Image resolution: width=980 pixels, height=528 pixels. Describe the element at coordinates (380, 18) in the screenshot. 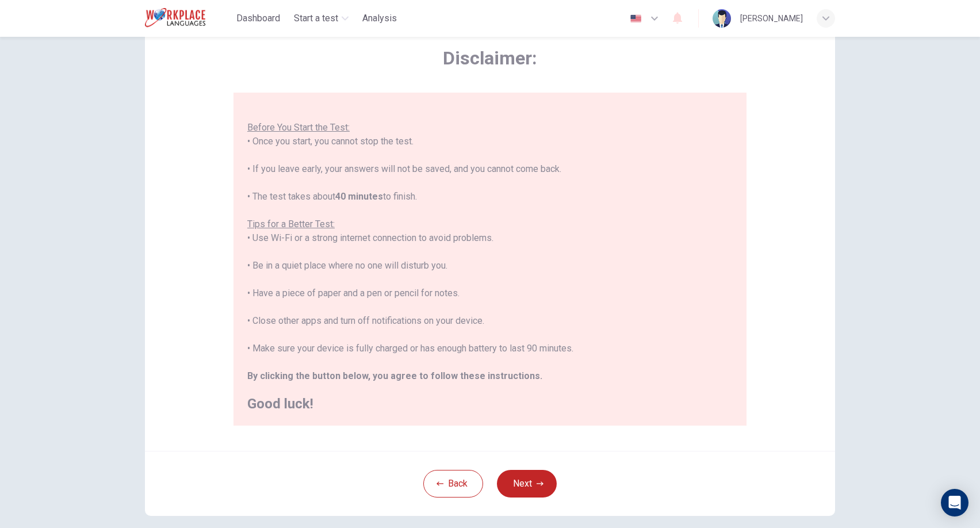

I see `span: Analysis` at that location.